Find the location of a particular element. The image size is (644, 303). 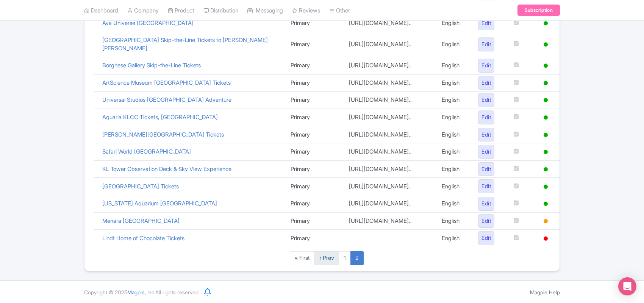

div: Copyright © 2025 All rights reserved. is located at coordinates (142, 292).